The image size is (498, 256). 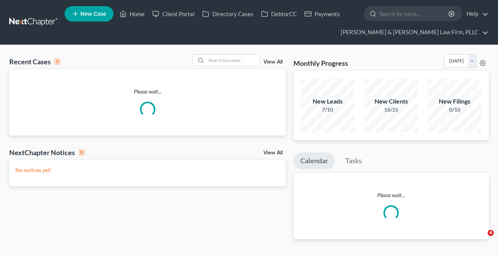 What do you see at coordinates (322, 14) in the screenshot?
I see `a: Payments` at bounding box center [322, 14].